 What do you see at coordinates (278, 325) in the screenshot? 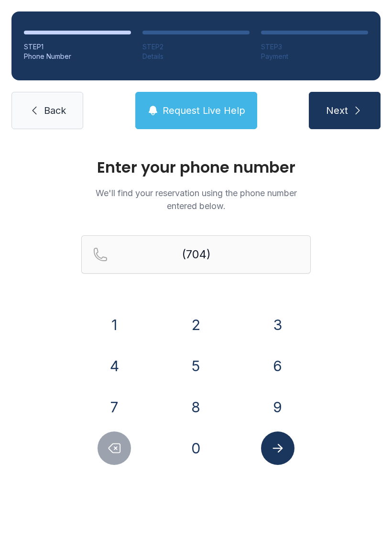
I see `button: 3` at bounding box center [278, 325].